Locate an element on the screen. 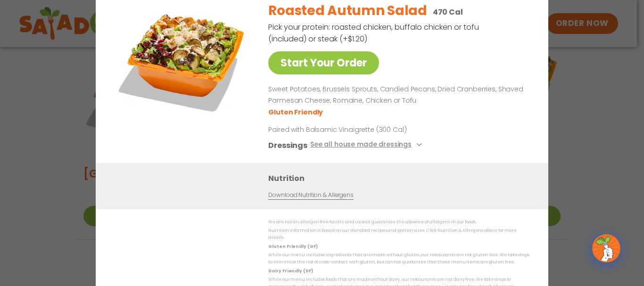 The image size is (644, 286). strong: Gluten Friendly (GF) is located at coordinates (293, 247).